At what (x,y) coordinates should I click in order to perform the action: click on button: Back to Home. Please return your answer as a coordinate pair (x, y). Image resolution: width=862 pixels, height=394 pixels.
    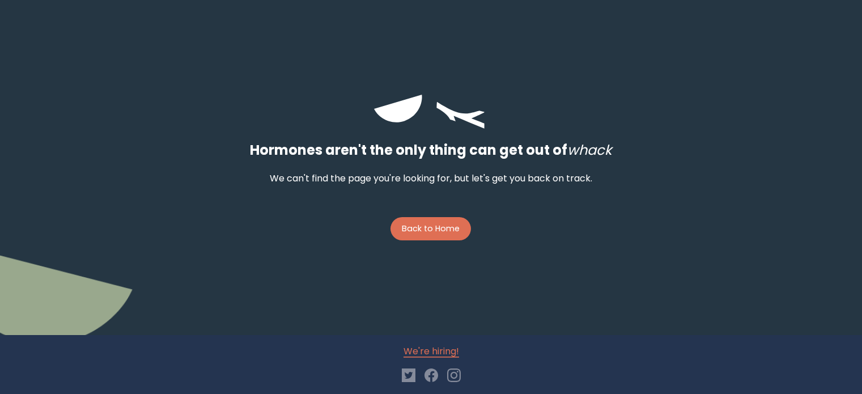
    Looking at the image, I should click on (431, 228).